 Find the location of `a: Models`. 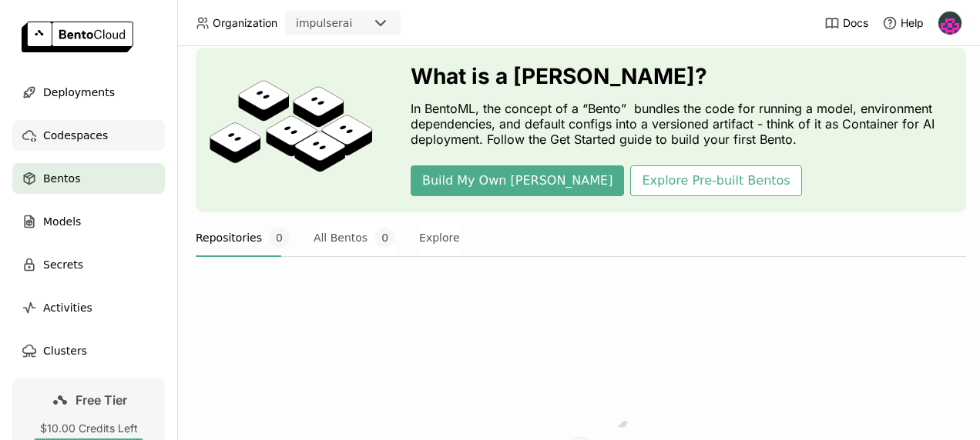

a: Models is located at coordinates (89, 222).